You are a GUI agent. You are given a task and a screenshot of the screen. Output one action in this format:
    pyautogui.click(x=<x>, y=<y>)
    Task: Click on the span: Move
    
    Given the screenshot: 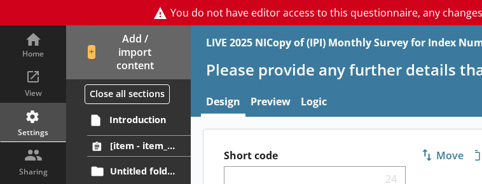 What is the action you would take?
    pyautogui.click(x=442, y=156)
    